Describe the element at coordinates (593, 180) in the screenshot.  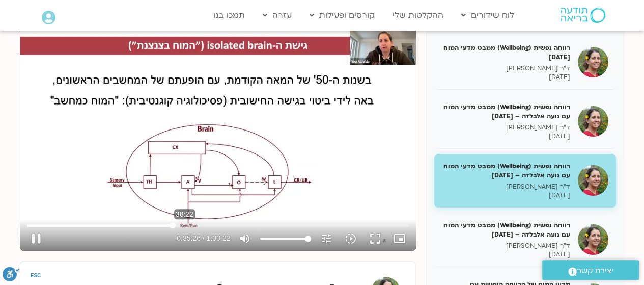
I see `img: רווחה נפשית (Wellbeing) ממבט מדעי המוח עם נועה אלבלדה – 14/02/25` at that location.